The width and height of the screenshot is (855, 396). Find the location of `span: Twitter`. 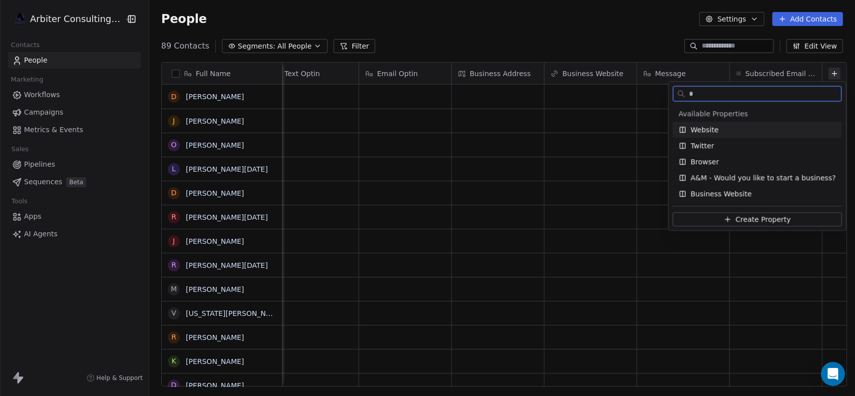

span: Twitter is located at coordinates (702, 146).